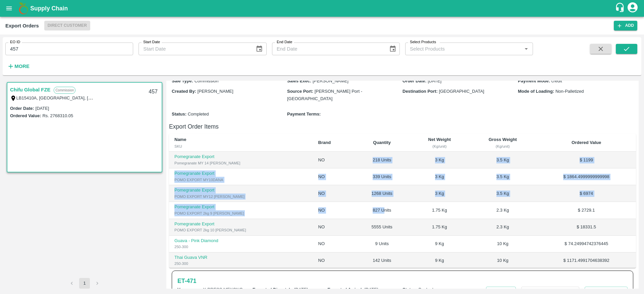  What do you see at coordinates (194, 49) in the screenshot?
I see `input: Start Date` at bounding box center [194, 49].